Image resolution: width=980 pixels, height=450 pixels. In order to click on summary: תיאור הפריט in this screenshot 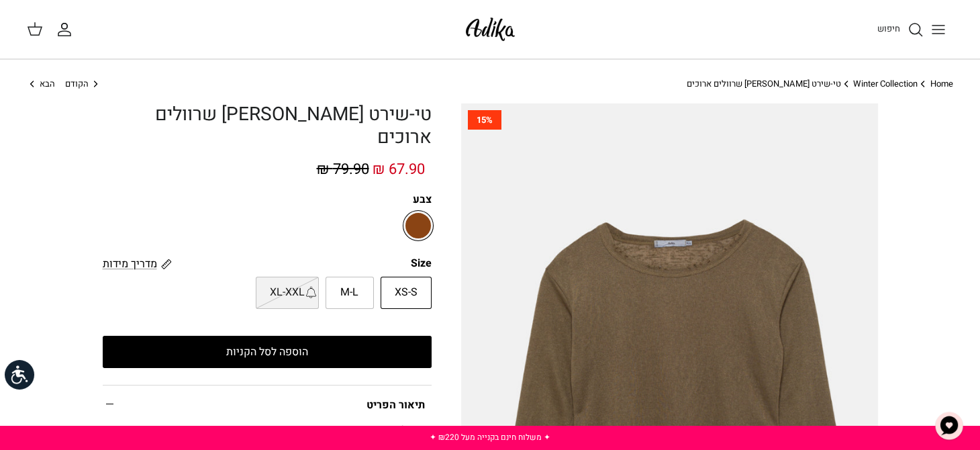, I will do `click(267, 403)`.